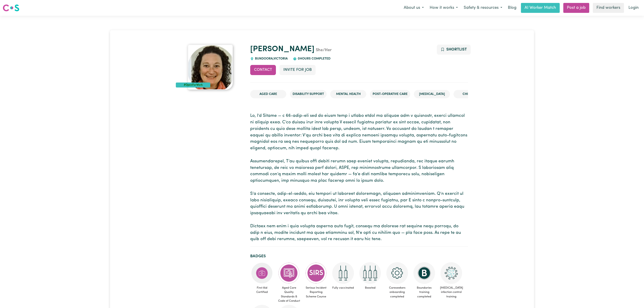 The height and width of the screenshot is (308, 644). I want to click on img: CS Academy: Serious Incident Reporting Scheme course completed, so click(316, 273).